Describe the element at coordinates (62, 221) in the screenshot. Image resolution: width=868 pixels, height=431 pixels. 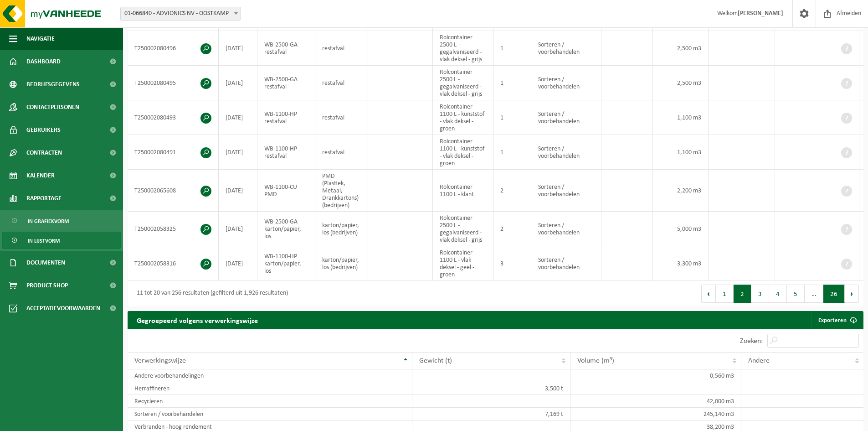
I see `a: In grafiekvorm` at that location.